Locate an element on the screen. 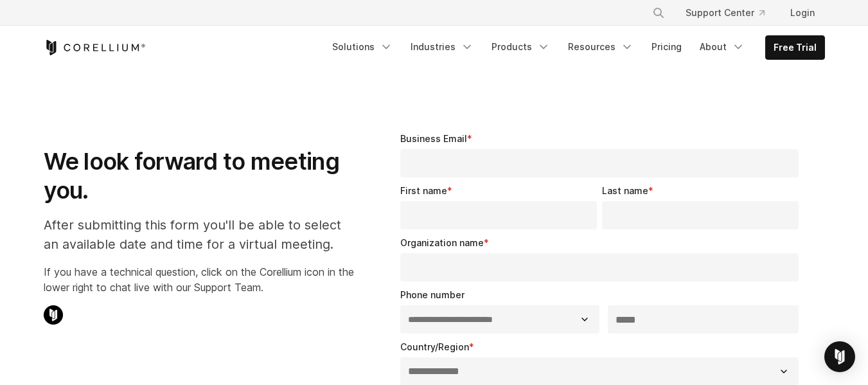 Image resolution: width=868 pixels, height=385 pixels. a: Solutions is located at coordinates (363, 47).